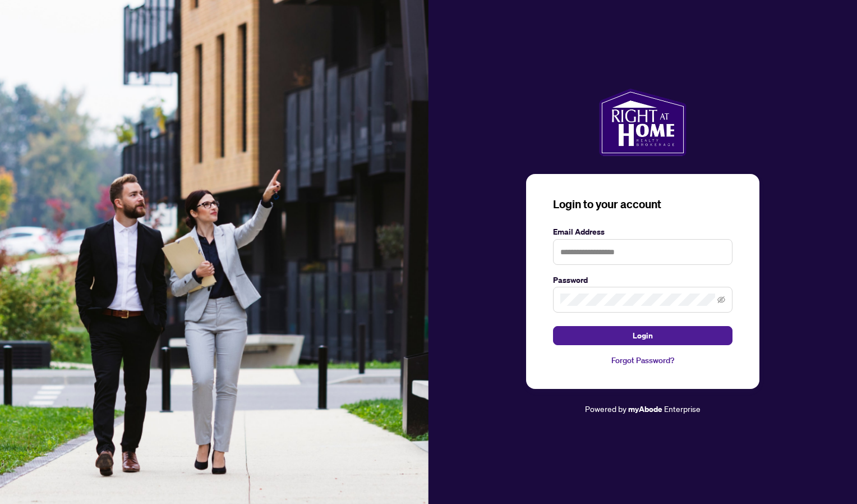 Image resolution: width=857 pixels, height=504 pixels. What do you see at coordinates (645, 409) in the screenshot?
I see `a: myAbode` at bounding box center [645, 409].